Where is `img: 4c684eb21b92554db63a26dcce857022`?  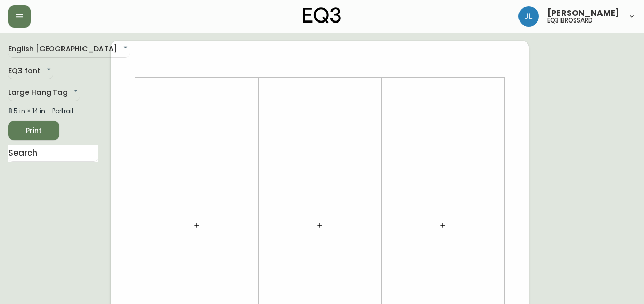 img: 4c684eb21b92554db63a26dcce857022 is located at coordinates (529, 17).